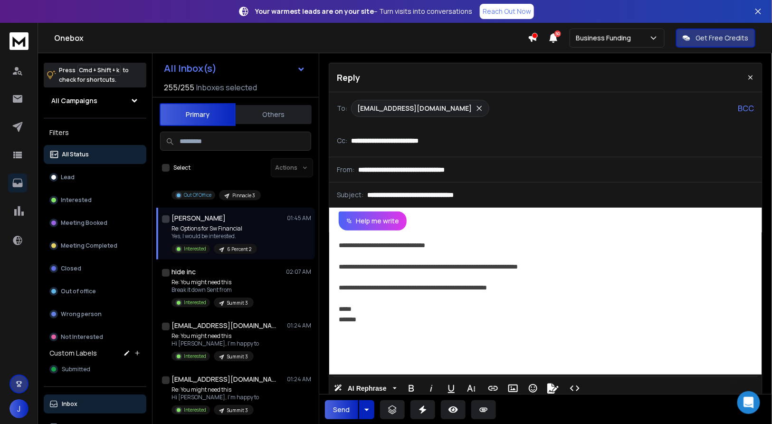  What do you see at coordinates (214, 236) in the screenshot?
I see `p: Yes, I would be interested.` at bounding box center [214, 236].